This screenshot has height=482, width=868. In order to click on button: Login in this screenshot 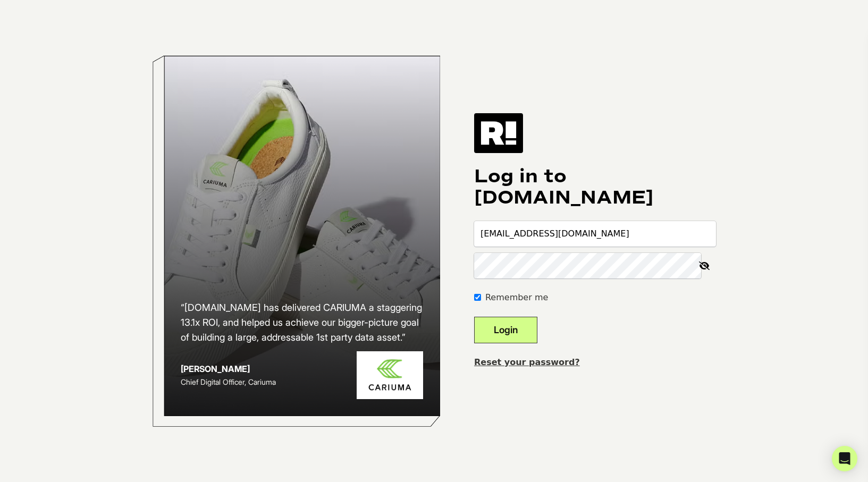, I will do `click(506, 330)`.